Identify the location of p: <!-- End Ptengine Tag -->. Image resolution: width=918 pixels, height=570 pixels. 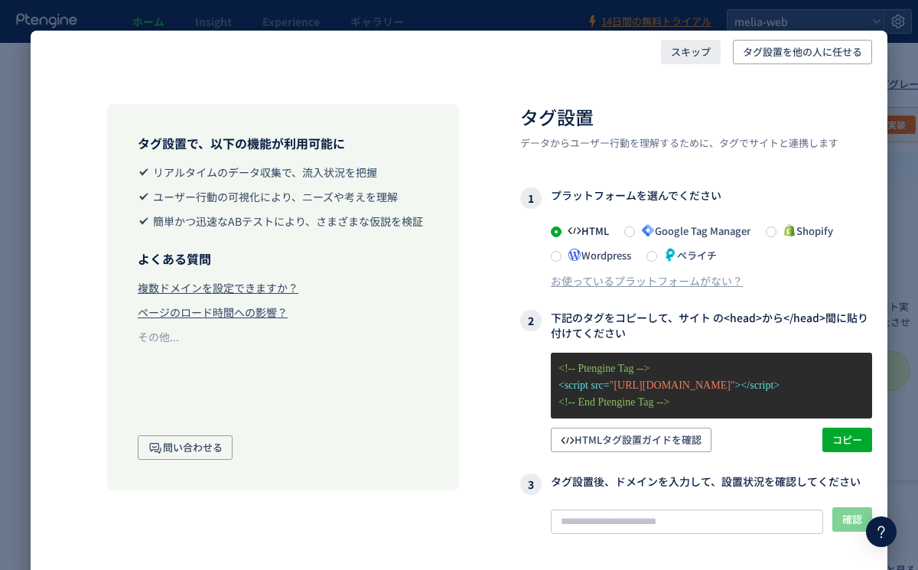
(711, 402).